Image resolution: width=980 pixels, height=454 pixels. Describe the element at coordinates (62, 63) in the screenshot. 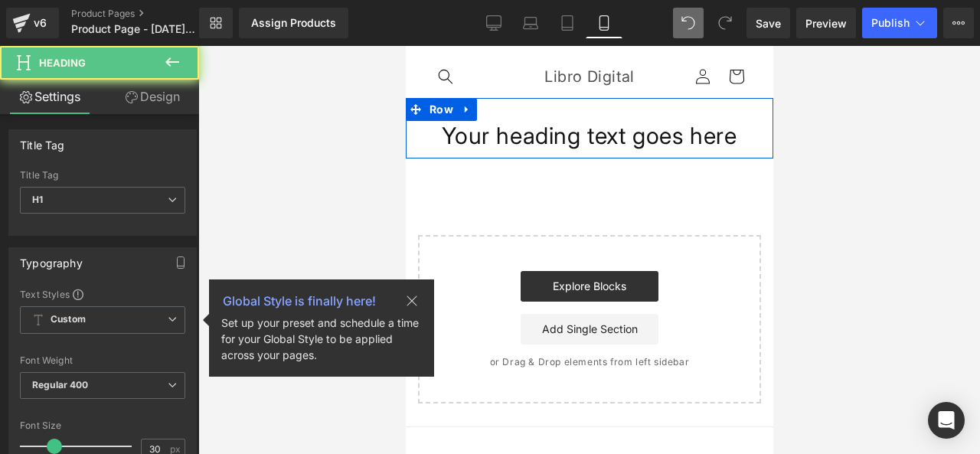

I see `span: Heading` at that location.